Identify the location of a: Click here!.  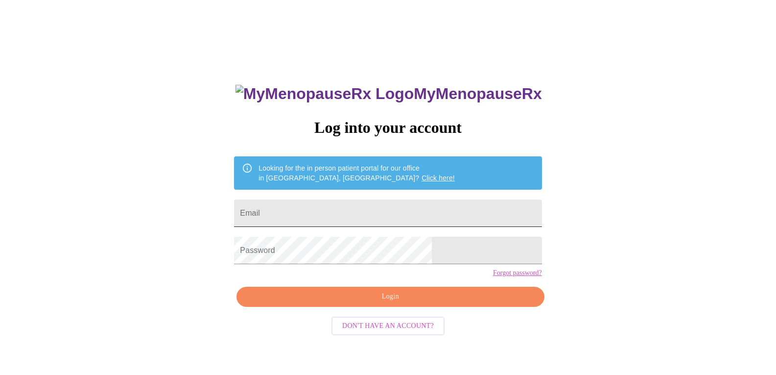
(438, 178).